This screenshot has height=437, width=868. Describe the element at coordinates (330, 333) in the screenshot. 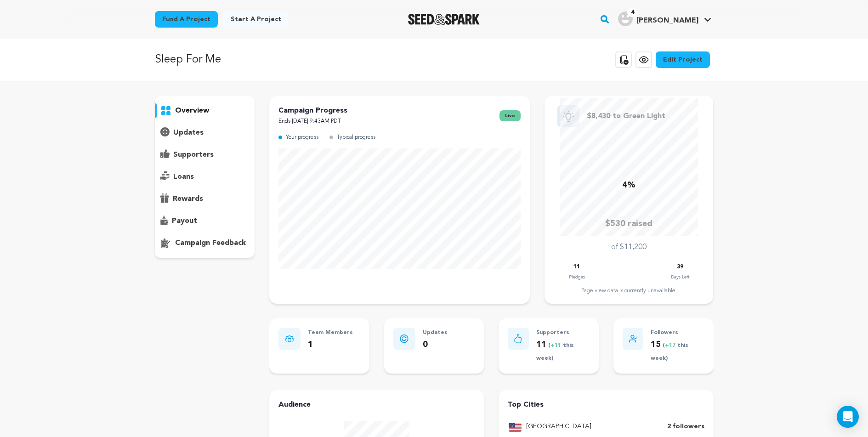

I see `p: Team Members` at that location.